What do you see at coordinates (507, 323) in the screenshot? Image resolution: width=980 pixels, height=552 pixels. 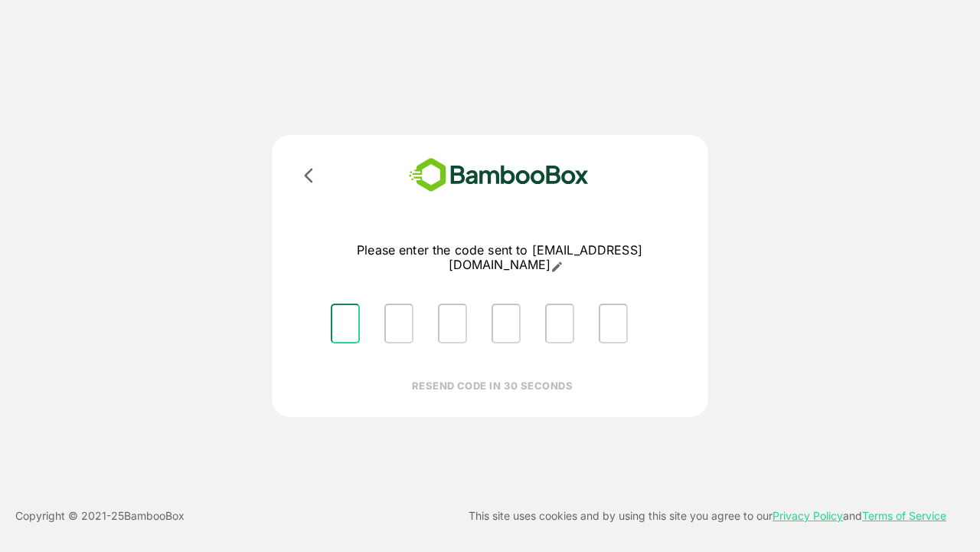 I see `input: Please enter OTP character 4` at bounding box center [507, 323].